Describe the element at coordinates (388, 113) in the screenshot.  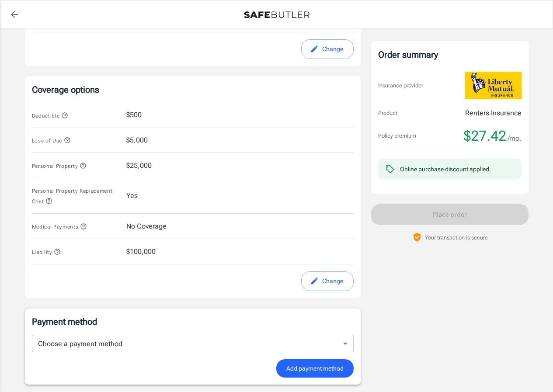
I see `p: Product` at that location.